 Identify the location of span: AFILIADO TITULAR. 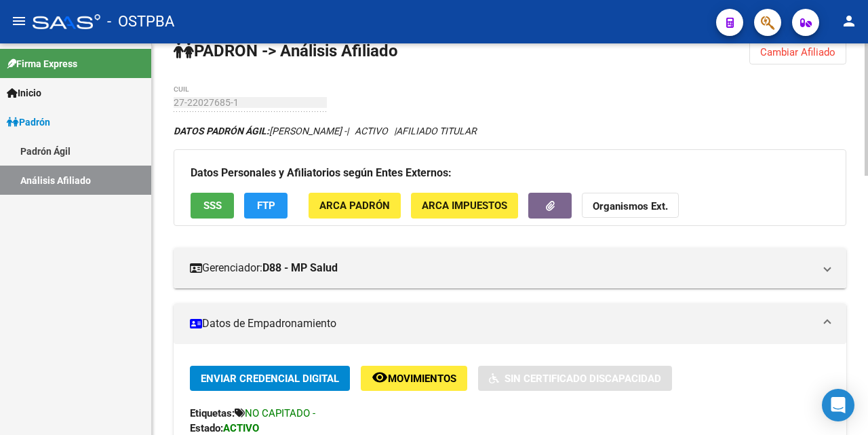
(436, 131).